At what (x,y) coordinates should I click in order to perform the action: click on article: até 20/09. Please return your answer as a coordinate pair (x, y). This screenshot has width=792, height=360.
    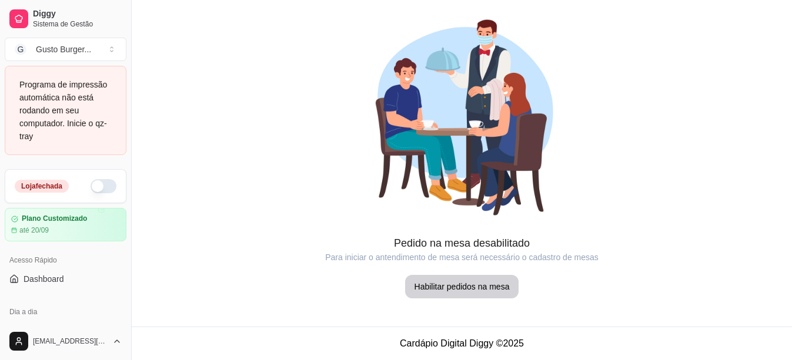
    Looking at the image, I should click on (34, 230).